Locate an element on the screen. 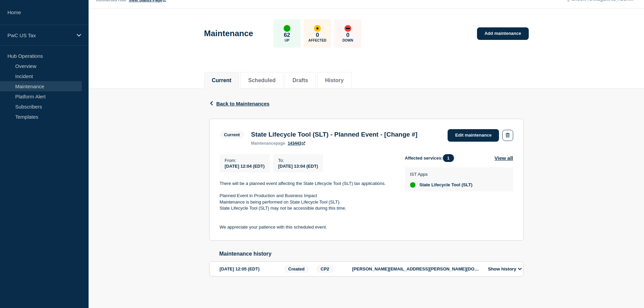  p: Down is located at coordinates (348, 40).